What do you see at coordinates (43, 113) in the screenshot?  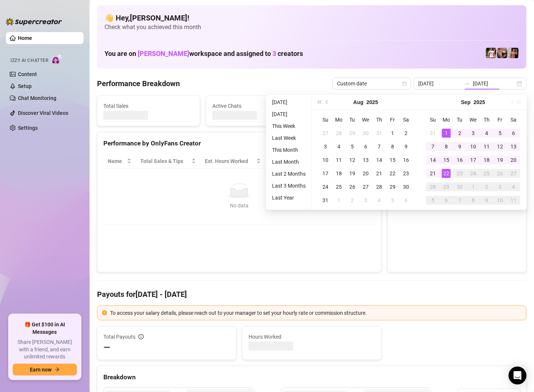 I see `a: Discover Viral Videos` at bounding box center [43, 113].